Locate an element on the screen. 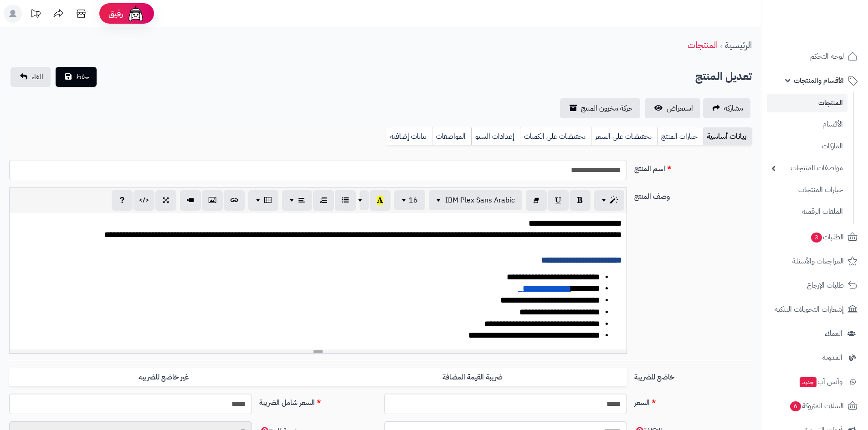  a: حركة مخزون المنتج is located at coordinates (600, 109).